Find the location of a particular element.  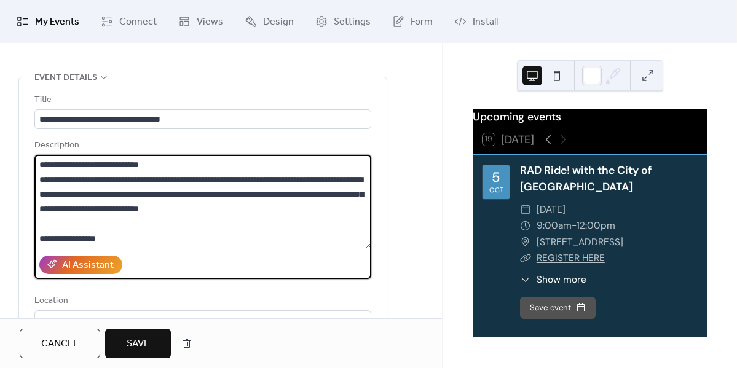

a: REGISTER HERE is located at coordinates (570, 258).